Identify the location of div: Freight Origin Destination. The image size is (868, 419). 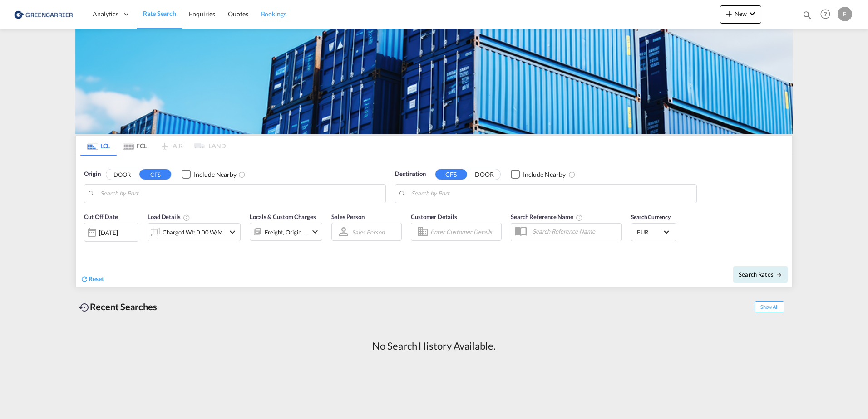
(286, 233).